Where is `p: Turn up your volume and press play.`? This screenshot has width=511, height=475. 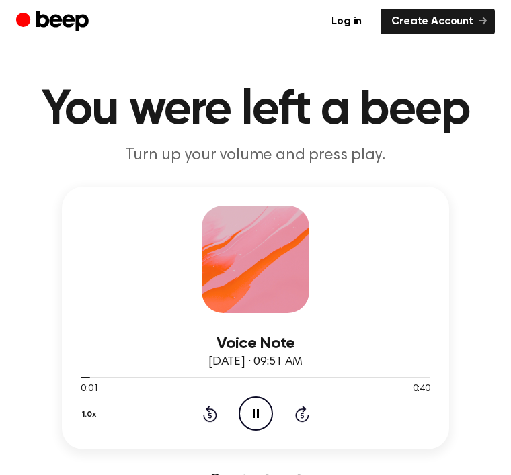 p: Turn up your volume and press play. is located at coordinates (255, 155).